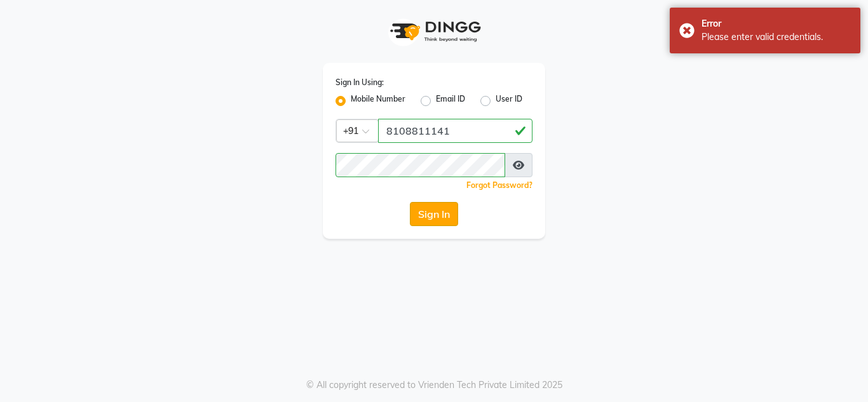 The image size is (868, 402). Describe the element at coordinates (450, 101) in the screenshot. I see `label: Email ID` at that location.